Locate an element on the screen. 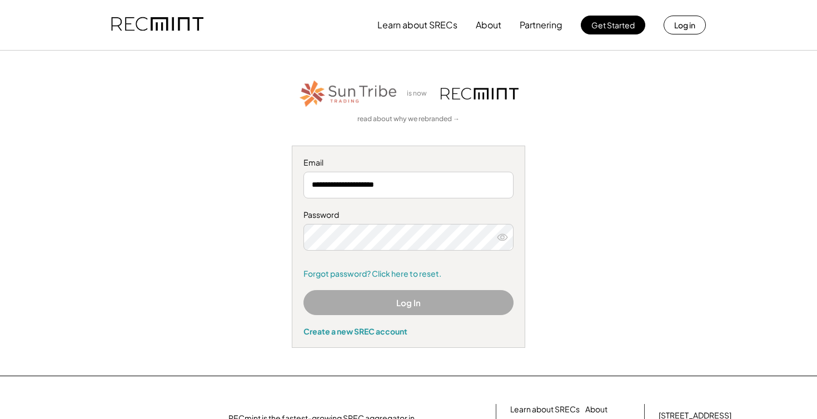 This screenshot has width=817, height=419. img: STT_Horizontal_Logo%2B-%2BColor.png is located at coordinates (349, 93).